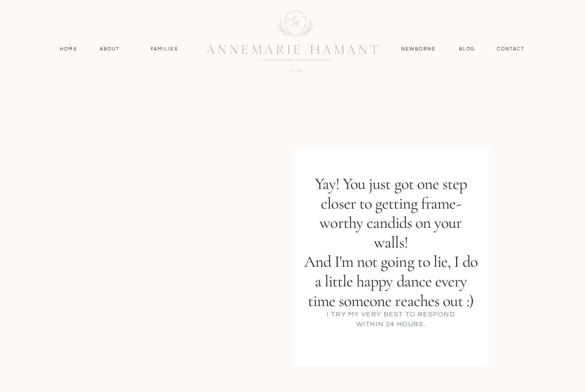  Describe the element at coordinates (110, 49) in the screenshot. I see `a: About` at that location.